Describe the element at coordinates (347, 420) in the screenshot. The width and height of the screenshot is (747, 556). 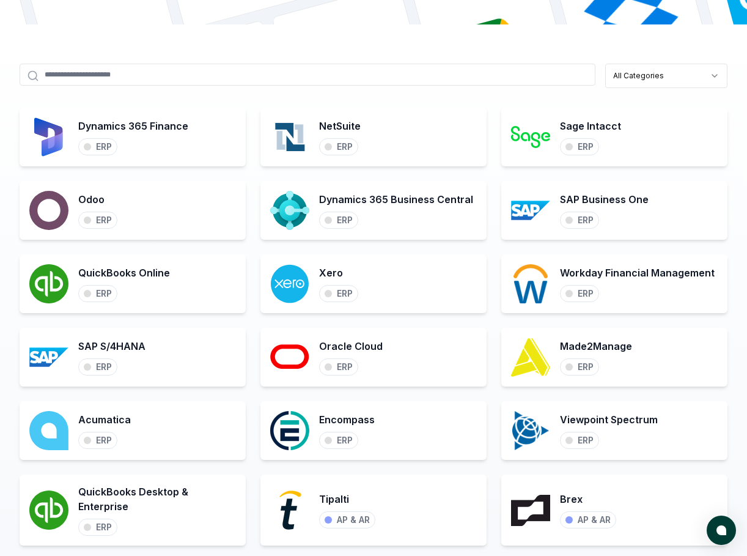
I see `h3: Encompass` at that location.